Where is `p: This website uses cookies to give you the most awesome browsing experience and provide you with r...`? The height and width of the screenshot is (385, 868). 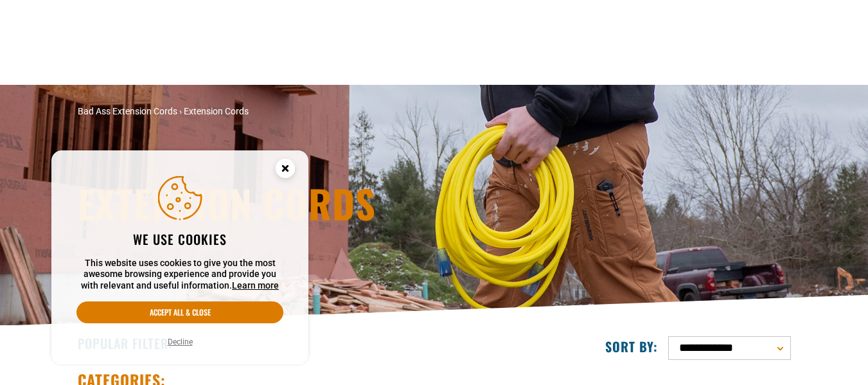
p: This website uses cookies to give you the most awesome browsing experience and provide you with r... is located at coordinates (180, 275).